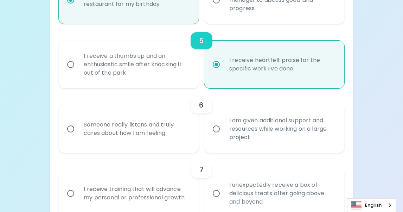  I want to click on div: Someone really listens and truly cares about how I am feeling, so click(136, 129).